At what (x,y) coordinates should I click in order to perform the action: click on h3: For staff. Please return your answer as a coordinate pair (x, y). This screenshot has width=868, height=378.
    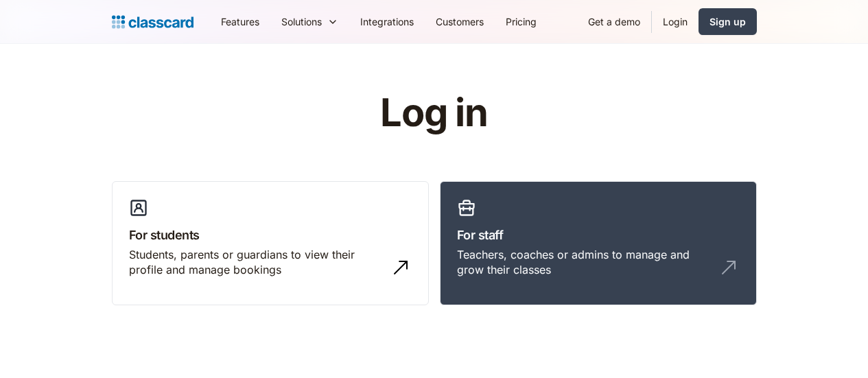
    Looking at the image, I should click on (598, 235).